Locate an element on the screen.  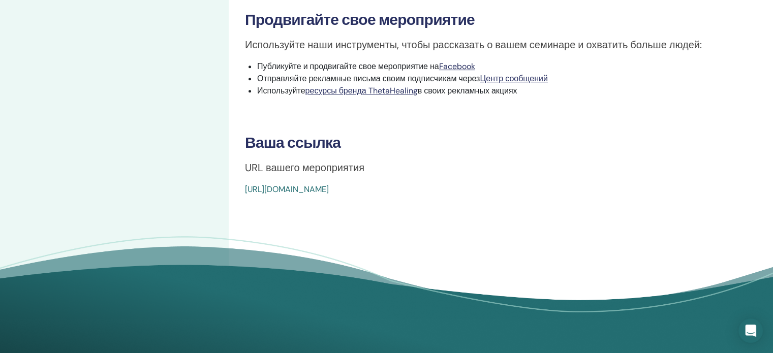
font: Используйте is located at coordinates (281, 90).